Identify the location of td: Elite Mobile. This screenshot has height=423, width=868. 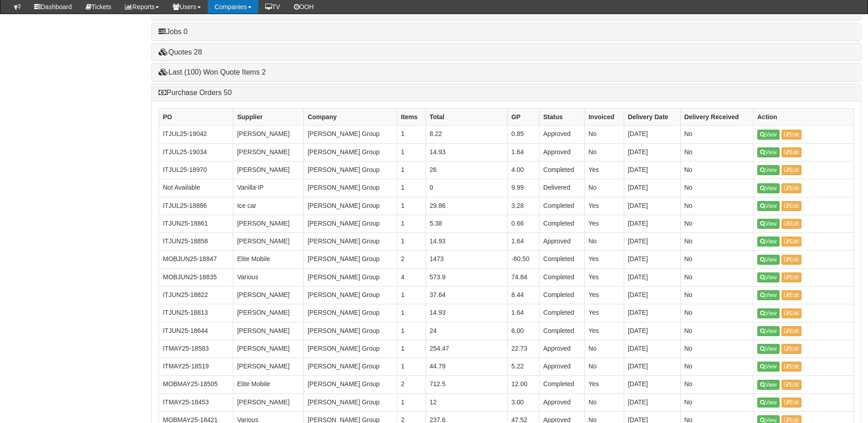
(268, 384).